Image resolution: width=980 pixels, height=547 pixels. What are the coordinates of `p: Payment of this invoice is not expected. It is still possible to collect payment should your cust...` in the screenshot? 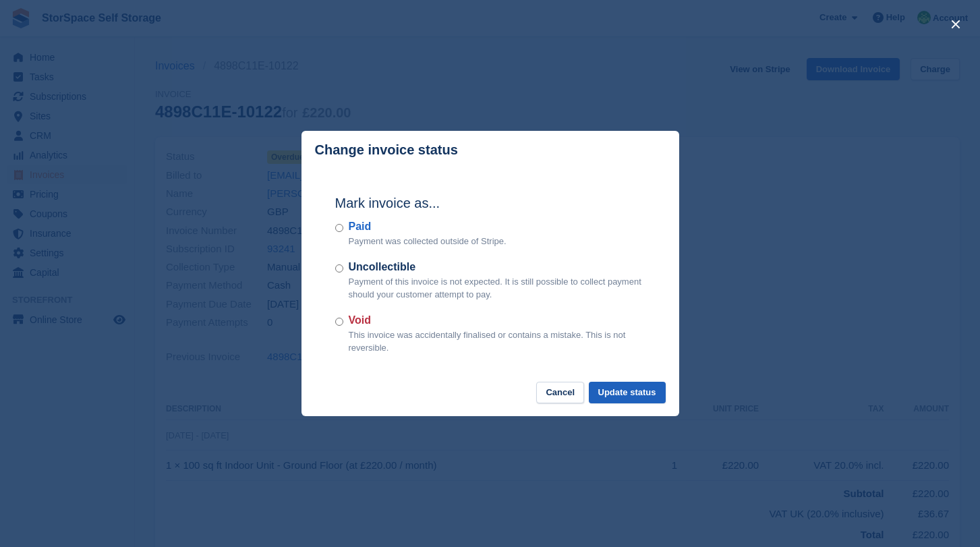 It's located at (497, 288).